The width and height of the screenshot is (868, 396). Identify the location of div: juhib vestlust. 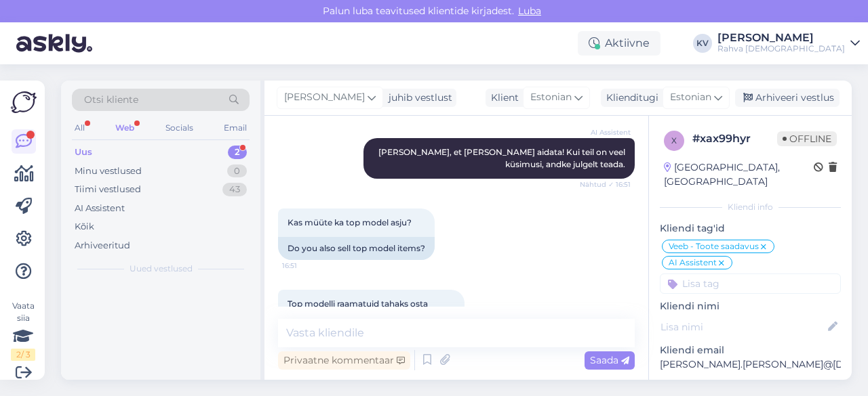
(418, 98).